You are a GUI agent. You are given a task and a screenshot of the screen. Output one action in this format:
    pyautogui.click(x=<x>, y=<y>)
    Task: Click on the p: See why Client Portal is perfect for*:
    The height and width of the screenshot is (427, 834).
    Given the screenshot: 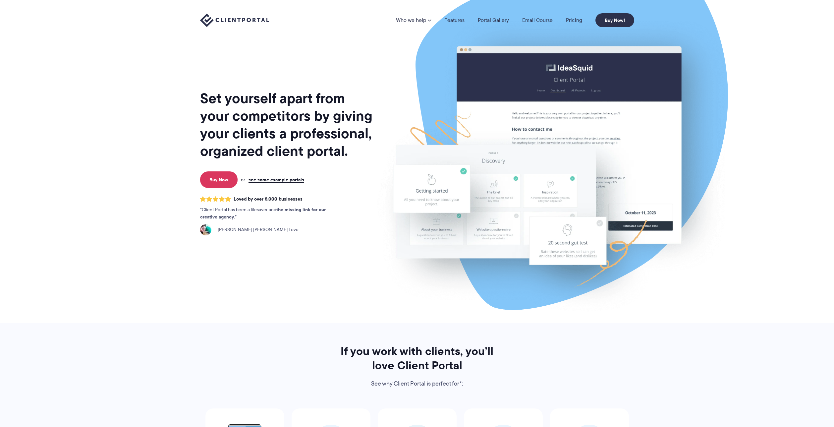 What is the action you would take?
    pyautogui.click(x=417, y=383)
    